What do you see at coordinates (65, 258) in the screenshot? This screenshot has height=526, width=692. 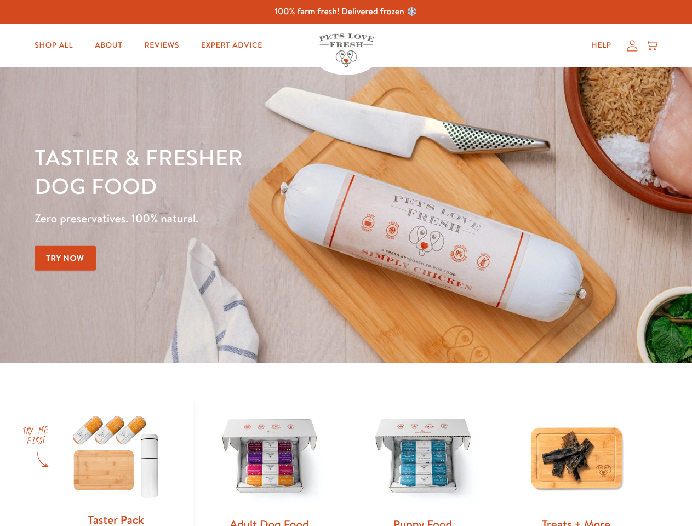 I see `a: Try Now` at bounding box center [65, 258].